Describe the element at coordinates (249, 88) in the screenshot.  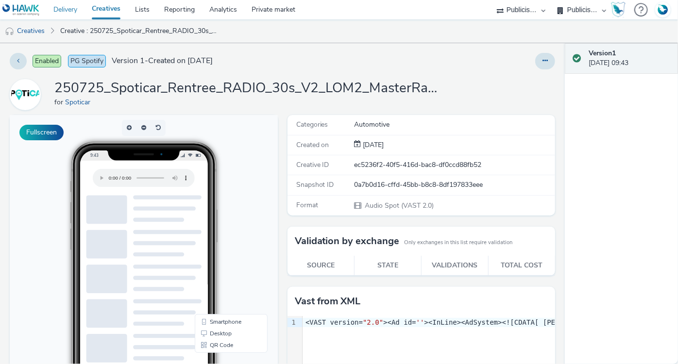
I see `h1: 250725_Spoticar_Rentree_RADIO_30s_V2_LOM2_MasterRadio.mp3_SPOTIFY` at that location.